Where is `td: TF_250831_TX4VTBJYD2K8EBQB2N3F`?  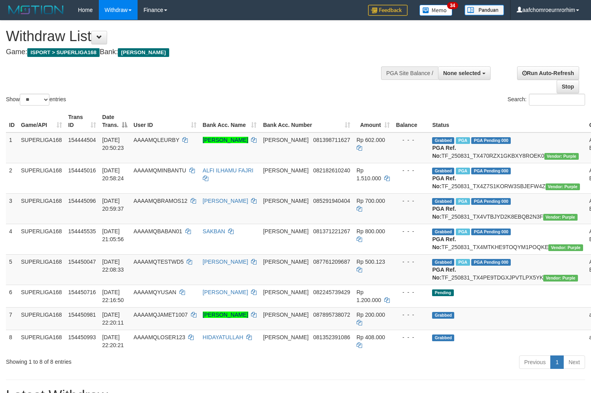 td: TF_250831_TX4VTBJYD2K8EBQB2N3F is located at coordinates (507, 208).